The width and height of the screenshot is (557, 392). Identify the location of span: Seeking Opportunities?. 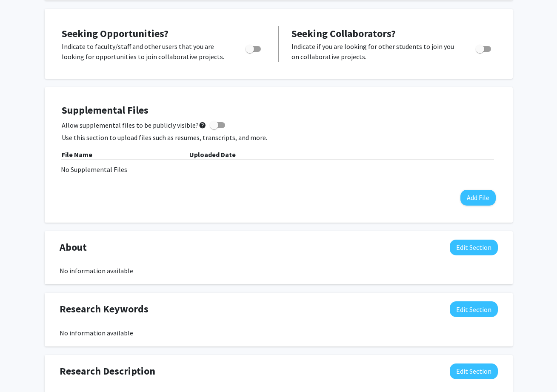
(115, 33).